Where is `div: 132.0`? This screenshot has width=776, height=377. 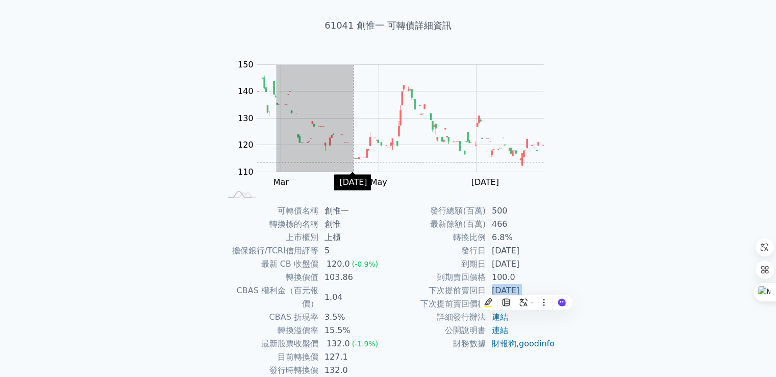
div: 132.0 is located at coordinates (338, 343).